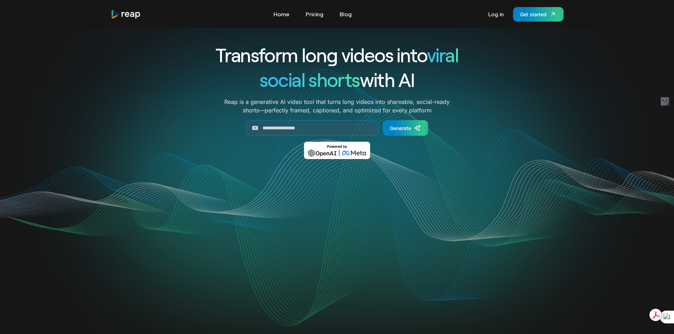  I want to click on form: Generate Form, so click(337, 128).